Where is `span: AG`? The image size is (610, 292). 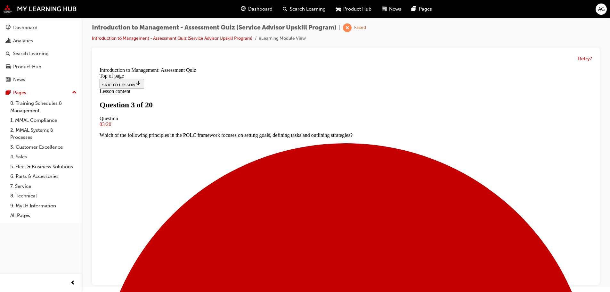
span: AG is located at coordinates (602, 9).